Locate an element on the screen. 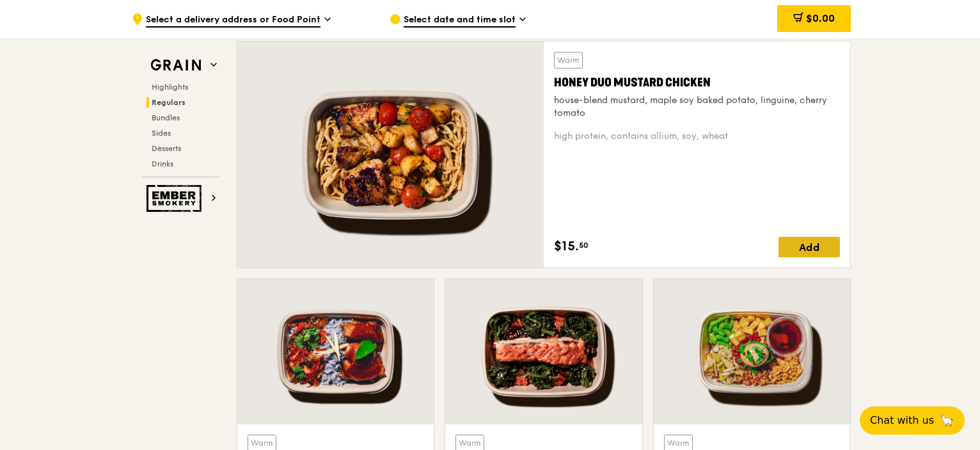 This screenshot has width=980, height=450. span: Select date and time slot is located at coordinates (459, 21).